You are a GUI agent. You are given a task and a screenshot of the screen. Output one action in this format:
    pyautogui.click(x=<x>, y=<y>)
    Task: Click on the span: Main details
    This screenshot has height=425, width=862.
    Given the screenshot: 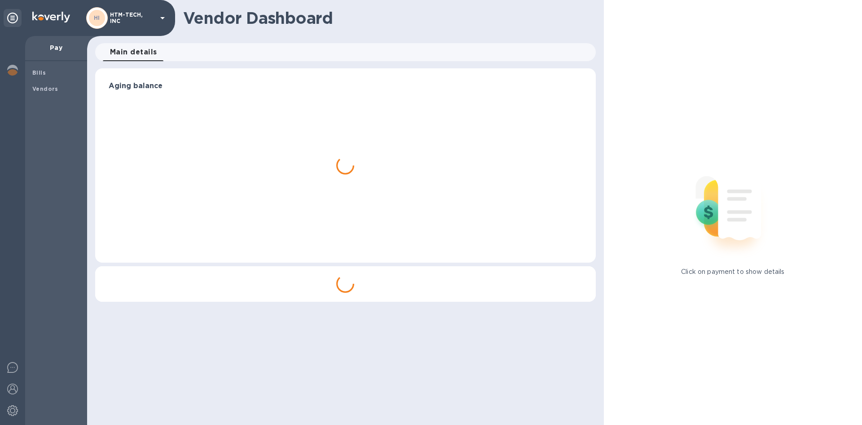 What is the action you would take?
    pyautogui.click(x=133, y=52)
    